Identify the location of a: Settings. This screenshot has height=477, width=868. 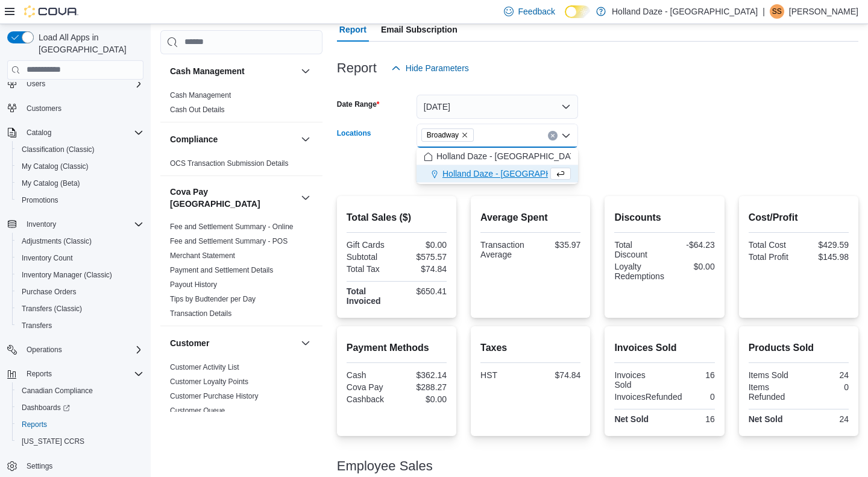
(39, 467).